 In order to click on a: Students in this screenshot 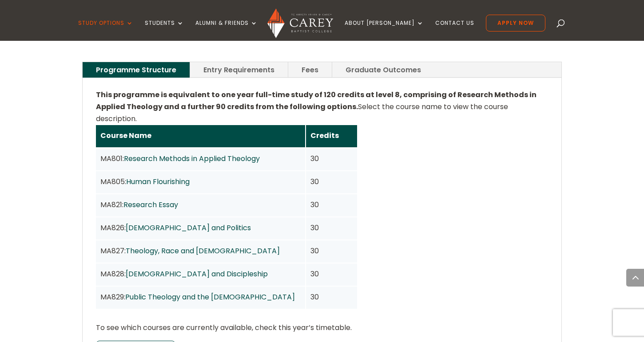, I will do `click(164, 30)`.